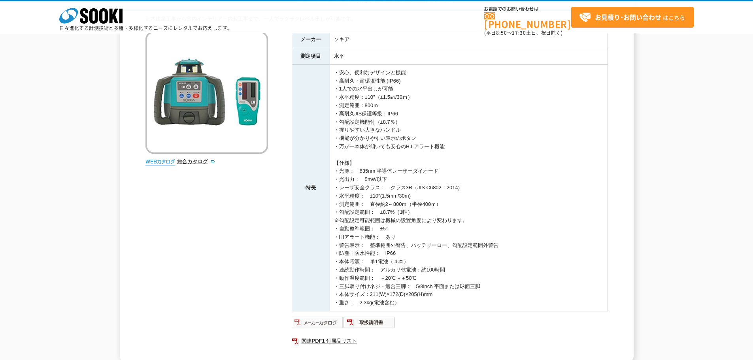 Image resolution: width=753 pixels, height=360 pixels. What do you see at coordinates (450, 341) in the screenshot?
I see `a: 関連PDF1 付属品リスト` at bounding box center [450, 341].